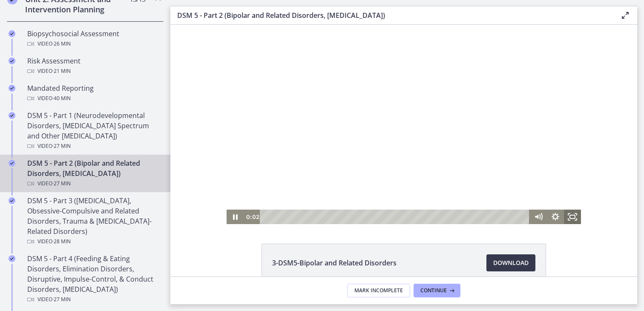 This screenshot has height=311, width=644. I want to click on button: Pause, so click(65, 192).